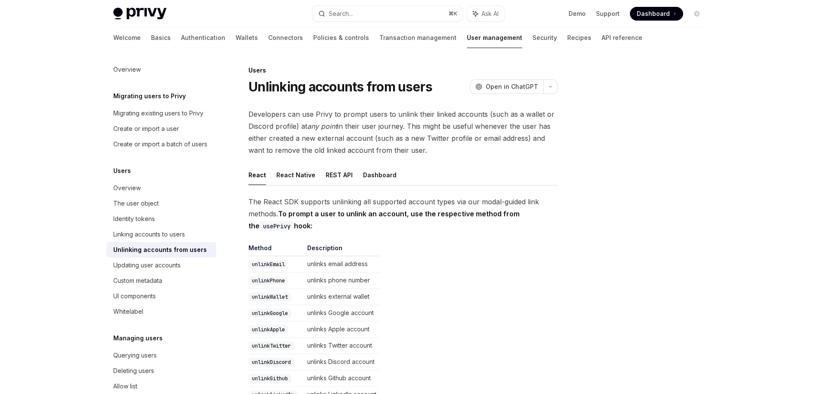 The height and width of the screenshot is (394, 817). What do you see at coordinates (270, 313) in the screenshot?
I see `code: unlinkGoogle` at bounding box center [270, 313].